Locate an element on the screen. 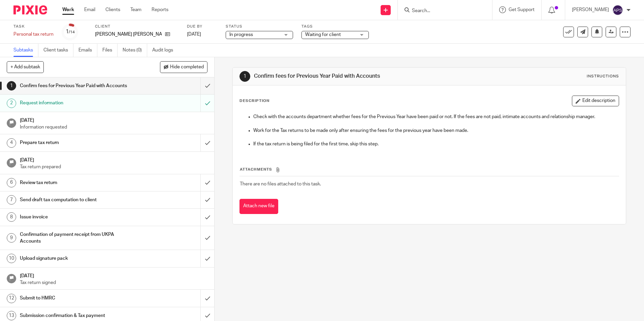  h1: Issue invoice is located at coordinates (78, 217).